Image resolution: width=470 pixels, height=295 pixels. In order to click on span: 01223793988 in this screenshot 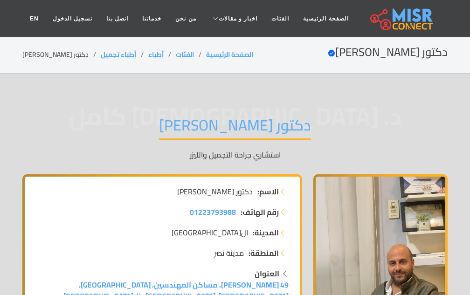, I will do `click(213, 212)`.